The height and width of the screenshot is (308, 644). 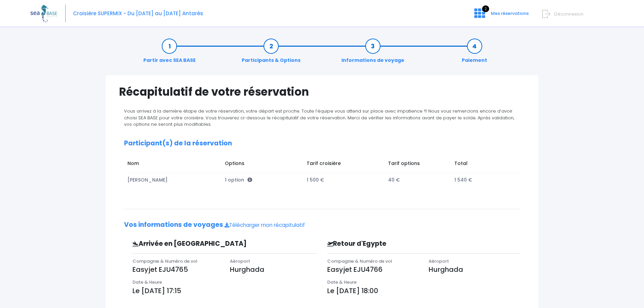 I want to click on a: Partir avec SEA BASE, so click(x=169, y=53).